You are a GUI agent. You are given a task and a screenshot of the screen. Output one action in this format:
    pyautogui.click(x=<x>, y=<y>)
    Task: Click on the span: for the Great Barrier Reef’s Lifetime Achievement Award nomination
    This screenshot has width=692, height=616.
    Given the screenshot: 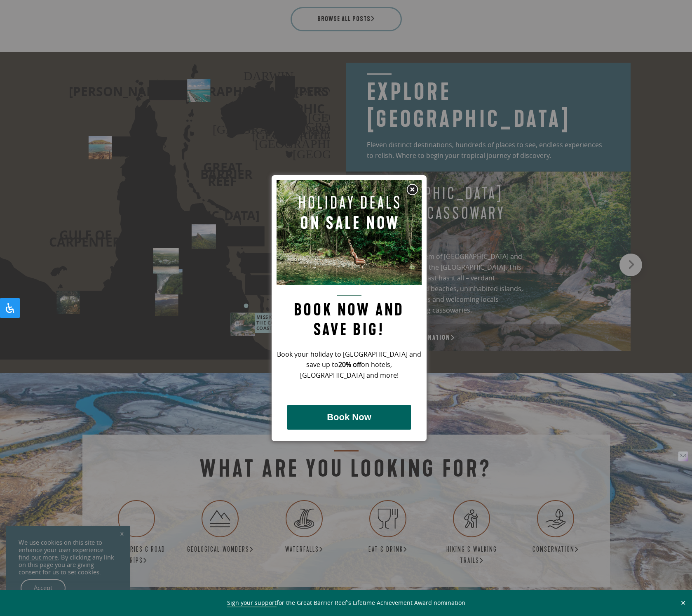 What is the action you would take?
    pyautogui.click(x=347, y=603)
    